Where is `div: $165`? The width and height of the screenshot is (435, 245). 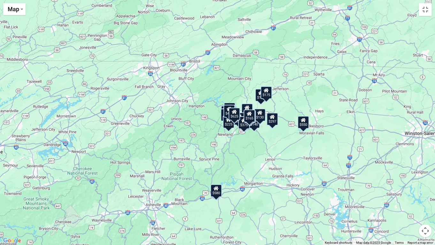 div: $165 is located at coordinates (250, 116).